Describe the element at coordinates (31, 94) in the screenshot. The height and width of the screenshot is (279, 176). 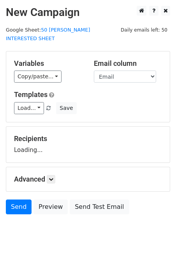
I see `a: Templates` at that location.